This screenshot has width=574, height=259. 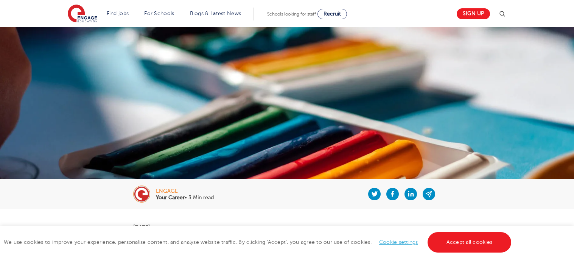 I want to click on span: Recruit, so click(x=332, y=14).